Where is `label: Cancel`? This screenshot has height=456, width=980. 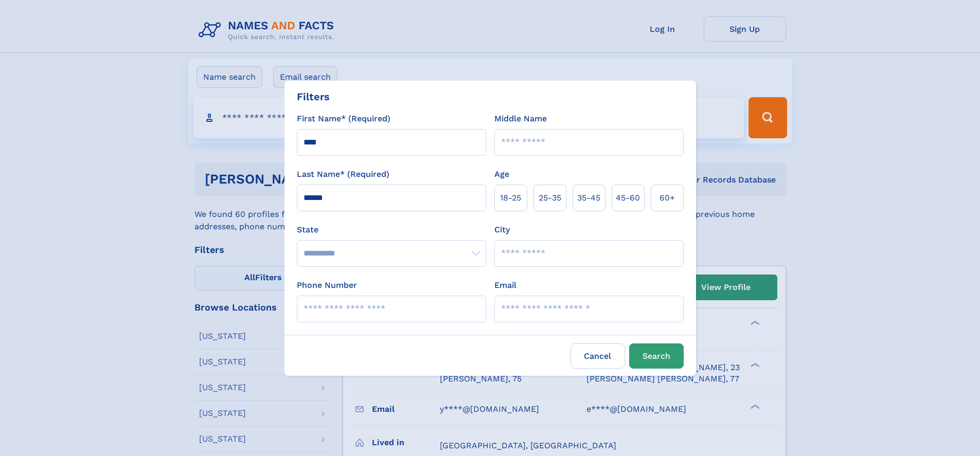 label: Cancel is located at coordinates (597, 356).